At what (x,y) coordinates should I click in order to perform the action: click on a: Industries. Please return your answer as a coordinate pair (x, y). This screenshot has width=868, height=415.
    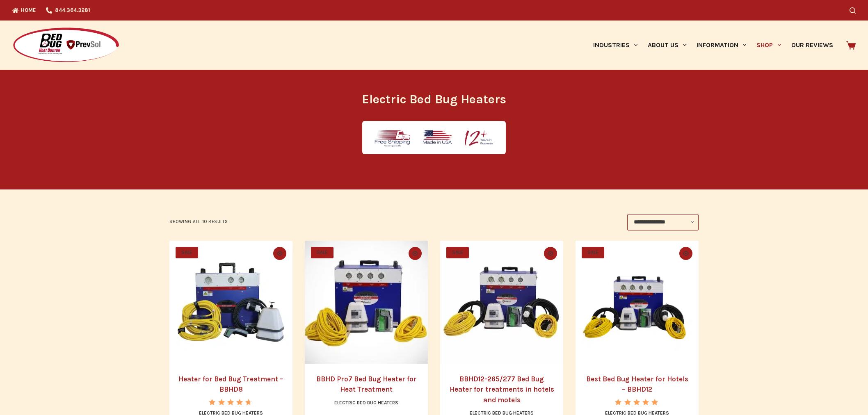
    Looking at the image, I should click on (615, 45).